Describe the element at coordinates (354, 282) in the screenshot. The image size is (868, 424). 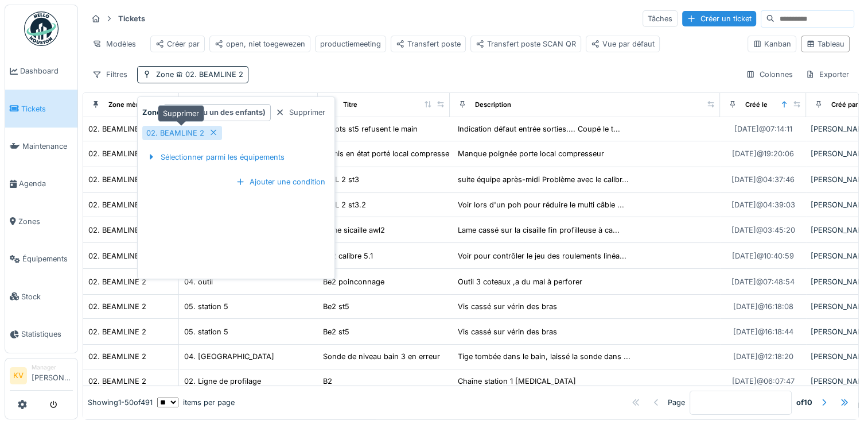
I see `div: Be2 poinconnage` at that location.